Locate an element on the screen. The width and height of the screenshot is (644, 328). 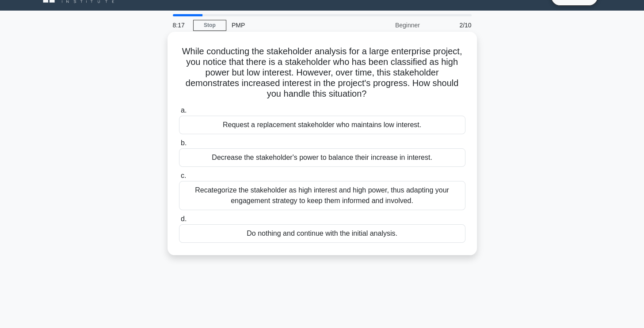
span: b. is located at coordinates (183, 142).